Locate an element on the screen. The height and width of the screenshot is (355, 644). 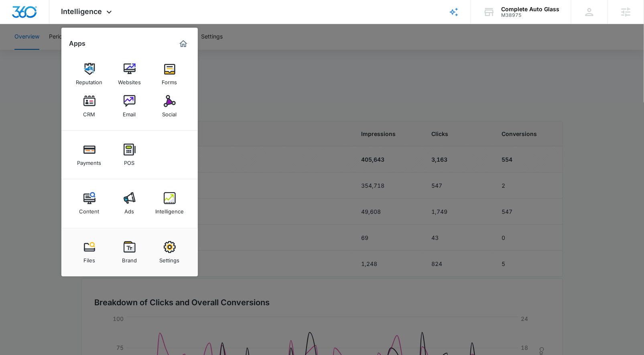
h2: Apps is located at coordinates (78, 43).